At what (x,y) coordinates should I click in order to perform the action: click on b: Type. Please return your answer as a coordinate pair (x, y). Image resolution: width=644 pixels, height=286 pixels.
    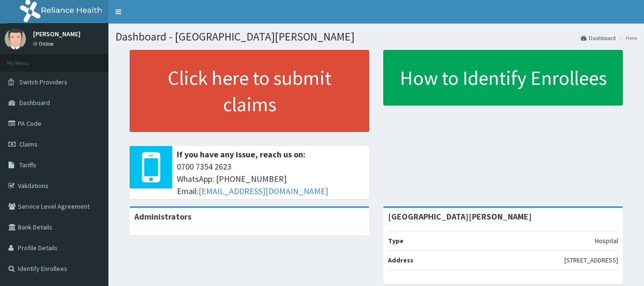
    Looking at the image, I should click on (395, 241).